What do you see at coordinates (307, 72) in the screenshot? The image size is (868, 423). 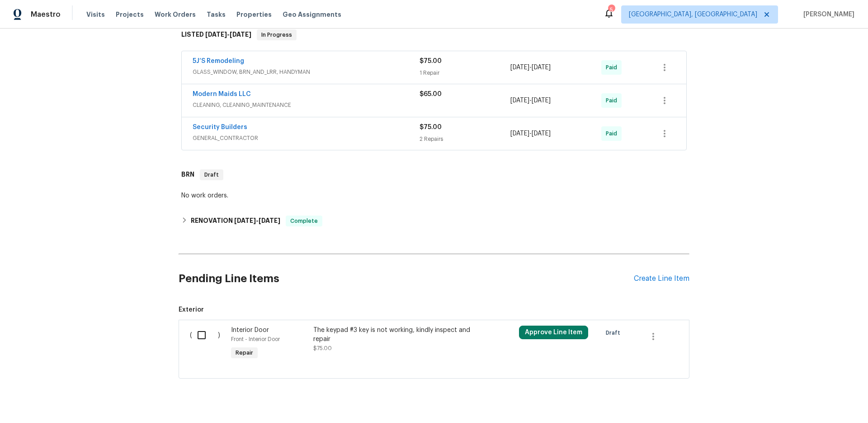 I see `span: GLASS_WINDOW, BRN_AND_LRR, HANDYMAN` at bounding box center [307, 72].